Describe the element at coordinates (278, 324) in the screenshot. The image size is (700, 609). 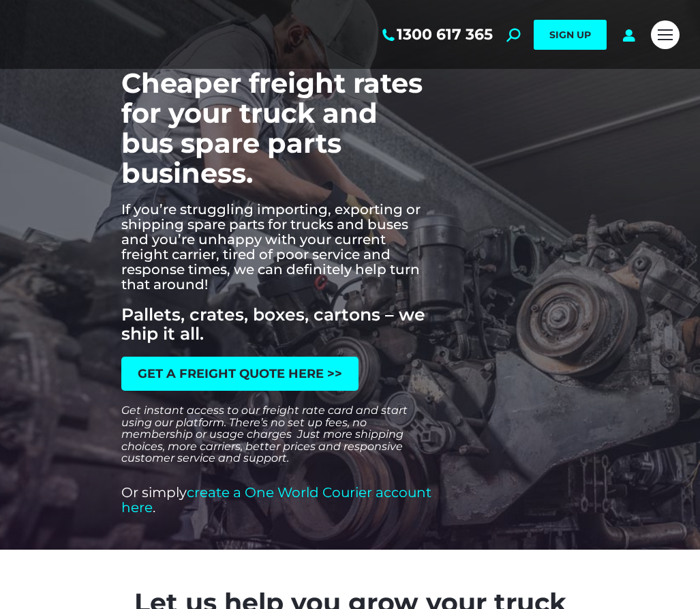
I see `h2: Pallets, crates, boxes, cartons – we ship it all.` at that location.